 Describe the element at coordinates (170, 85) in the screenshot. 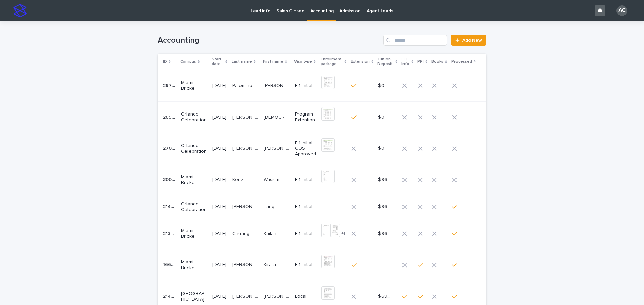

I see `p: 29781` at that location.